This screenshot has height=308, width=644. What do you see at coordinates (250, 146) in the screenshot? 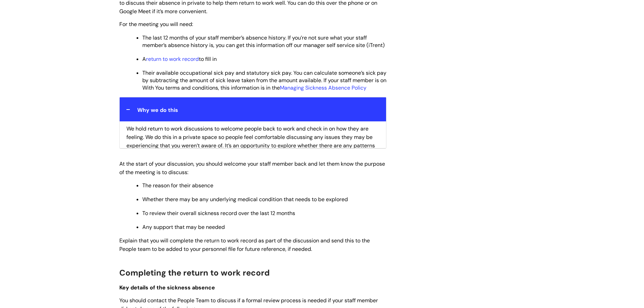
I see `span: We hold return to work discussions to welcome people back to work and check in on how they are fe...` at bounding box center [250, 146].